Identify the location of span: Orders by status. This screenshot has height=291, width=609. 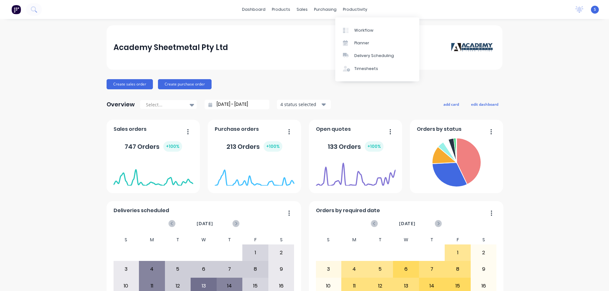
(439, 129).